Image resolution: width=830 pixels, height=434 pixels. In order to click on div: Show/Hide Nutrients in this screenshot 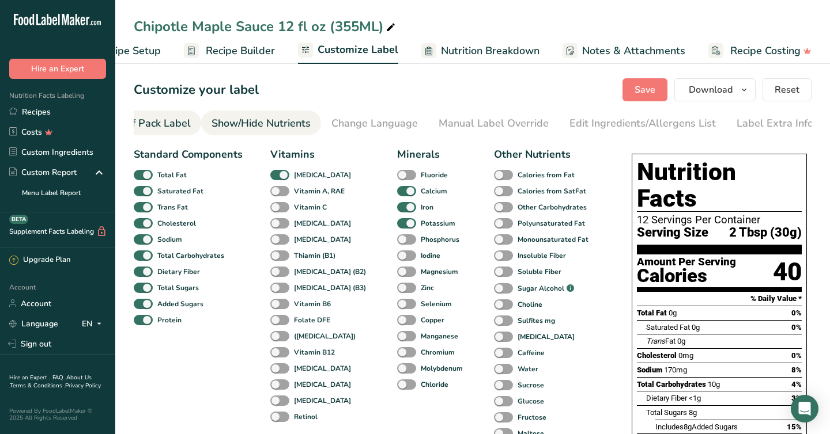, I will do `click(261, 123)`.